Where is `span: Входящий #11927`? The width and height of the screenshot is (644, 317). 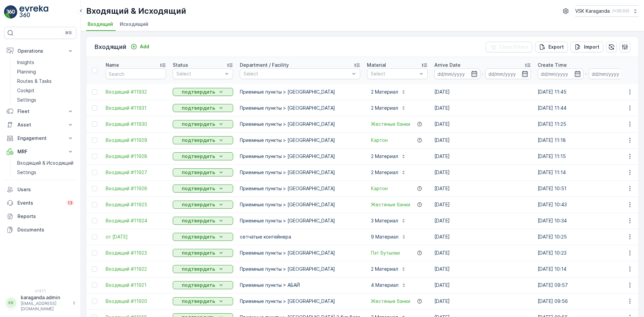
span: Входящий #11927 is located at coordinates (136, 172).